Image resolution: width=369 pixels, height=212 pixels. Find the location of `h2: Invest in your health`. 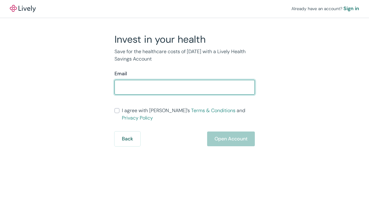

h2: Invest in your health is located at coordinates (184, 39).